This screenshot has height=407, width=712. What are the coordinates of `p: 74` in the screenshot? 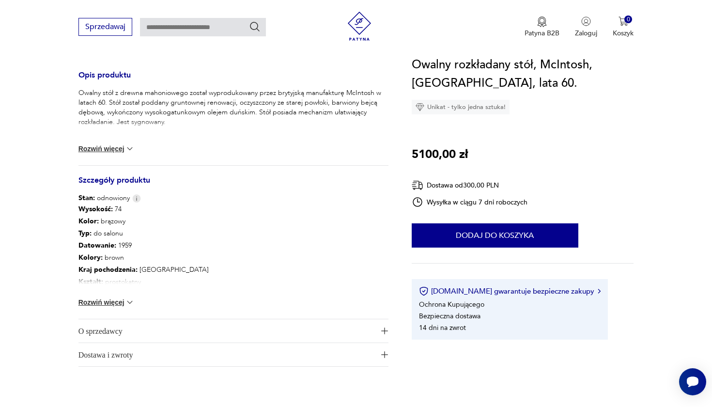 It's located at (143, 209).